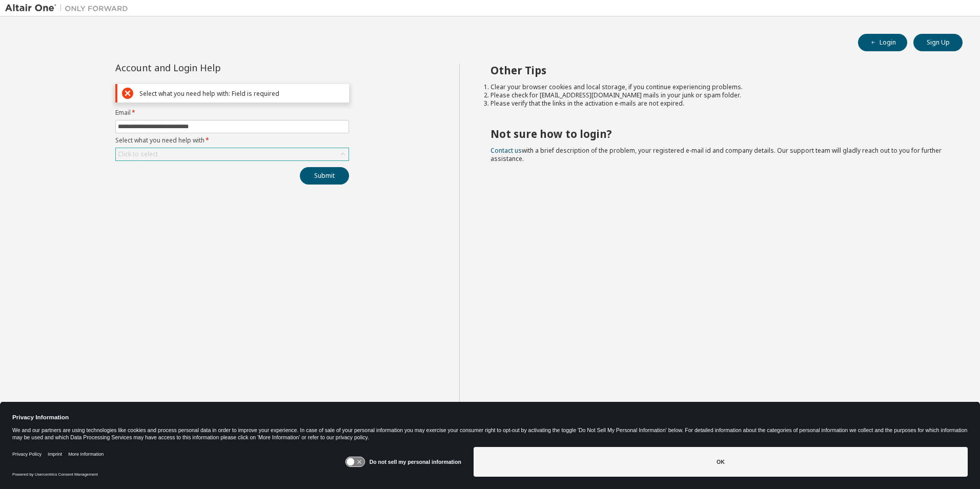 The height and width of the screenshot is (489, 980). Describe the element at coordinates (324, 176) in the screenshot. I see `button: Submit` at that location.